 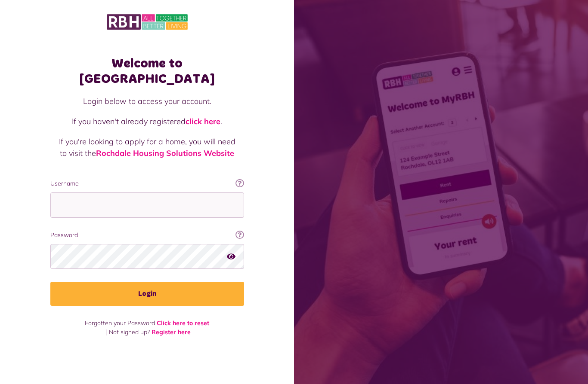 What do you see at coordinates (147, 147) in the screenshot?
I see `p: If you're looking to apply for a home, you will need to visit the` at bounding box center [147, 147].